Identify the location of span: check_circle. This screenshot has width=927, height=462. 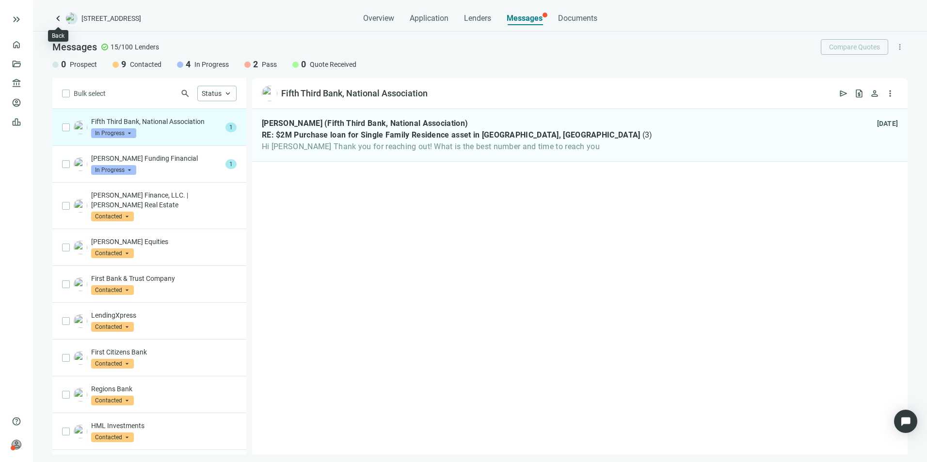
(105, 47).